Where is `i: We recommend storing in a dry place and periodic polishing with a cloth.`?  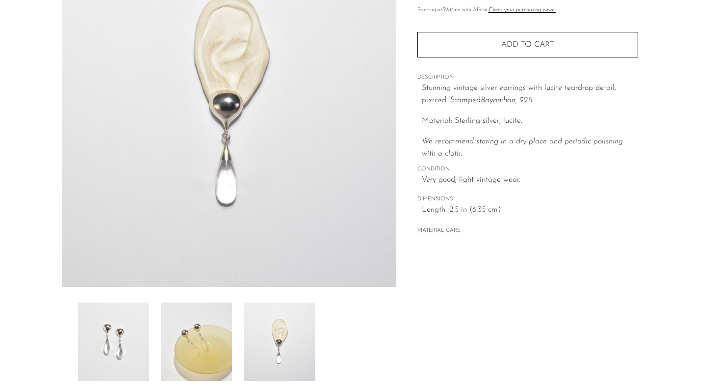
i: We recommend storing in a dry place and periodic polishing with a cloth. is located at coordinates (522, 148).